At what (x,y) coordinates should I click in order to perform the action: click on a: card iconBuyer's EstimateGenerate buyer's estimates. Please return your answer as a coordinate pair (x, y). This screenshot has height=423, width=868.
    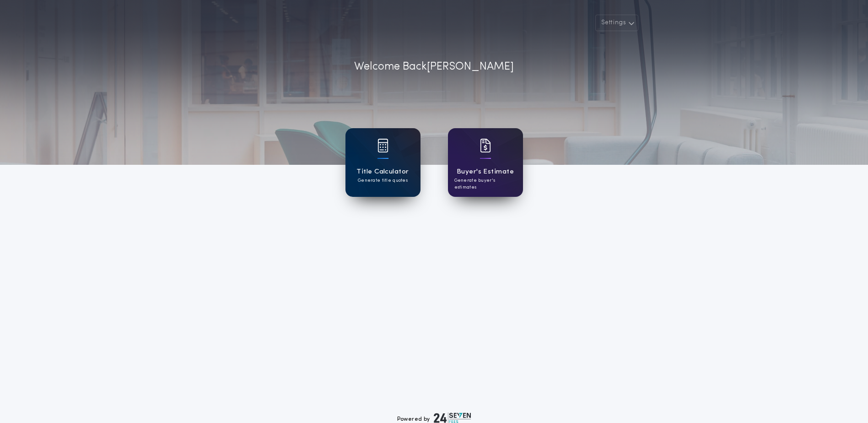
    Looking at the image, I should click on (486, 162).